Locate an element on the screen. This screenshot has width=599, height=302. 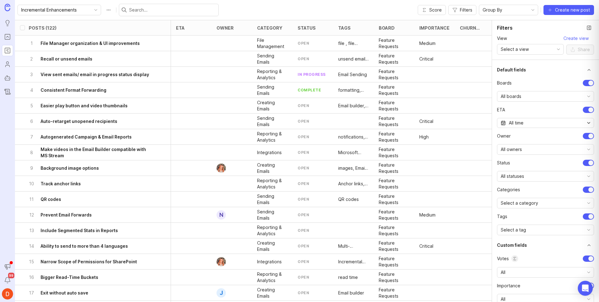
div: unsend email, Incremental Enhancements is located at coordinates (353, 59).